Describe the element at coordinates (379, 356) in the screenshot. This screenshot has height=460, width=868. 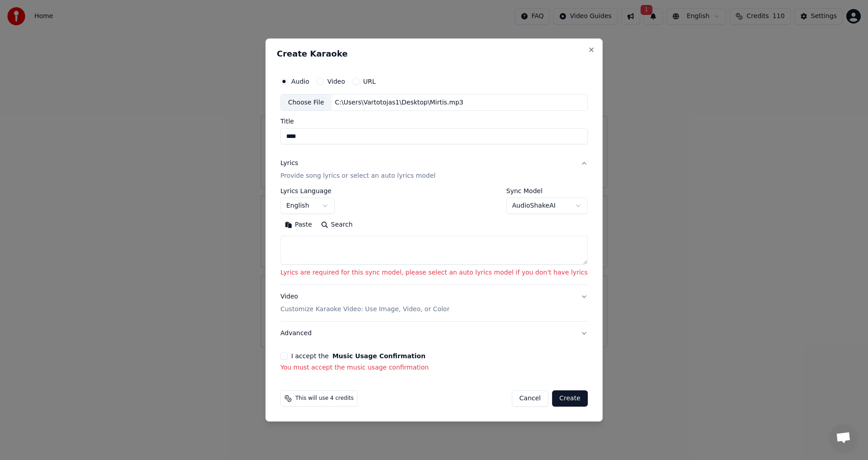
I see `button: I accept the` at that location.